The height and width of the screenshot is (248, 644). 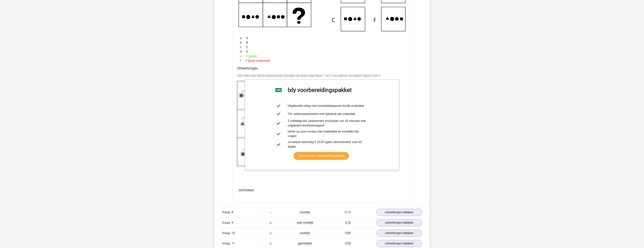 What do you see at coordinates (243, 38) in the screenshot?
I see `span: a` at bounding box center [243, 38].